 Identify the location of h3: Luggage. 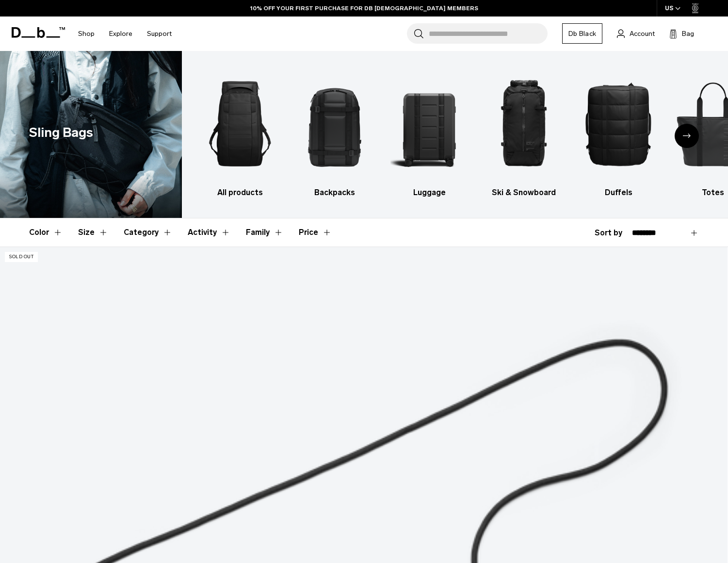
(430, 193).